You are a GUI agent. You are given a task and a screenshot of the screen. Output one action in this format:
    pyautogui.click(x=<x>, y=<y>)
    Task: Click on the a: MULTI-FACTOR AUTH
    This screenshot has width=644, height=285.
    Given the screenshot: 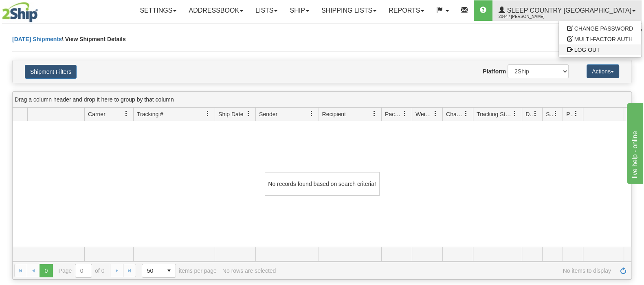 What is the action you would take?
    pyautogui.click(x=600, y=39)
    